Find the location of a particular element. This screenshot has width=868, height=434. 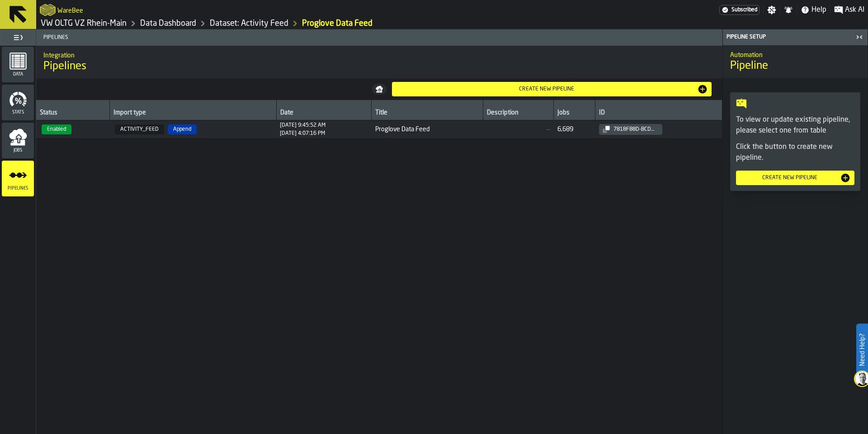

div: Proglove Data Feed is located at coordinates (337, 24).